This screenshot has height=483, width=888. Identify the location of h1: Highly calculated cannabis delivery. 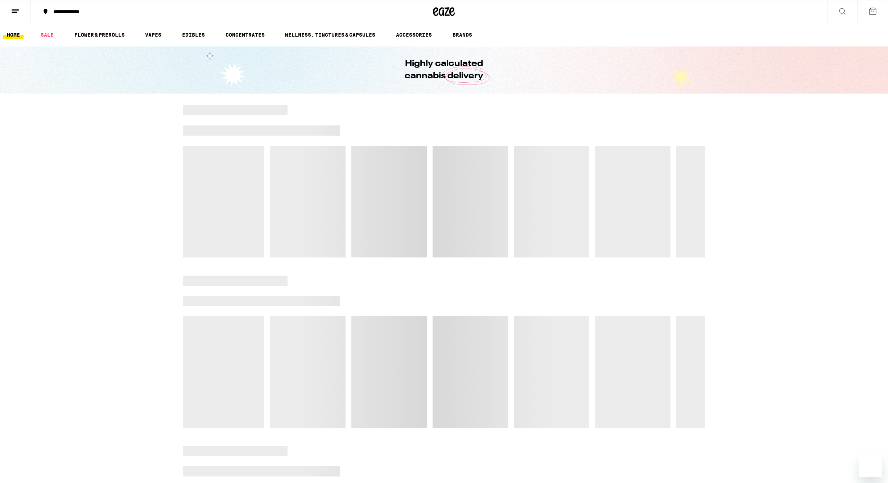
(444, 70).